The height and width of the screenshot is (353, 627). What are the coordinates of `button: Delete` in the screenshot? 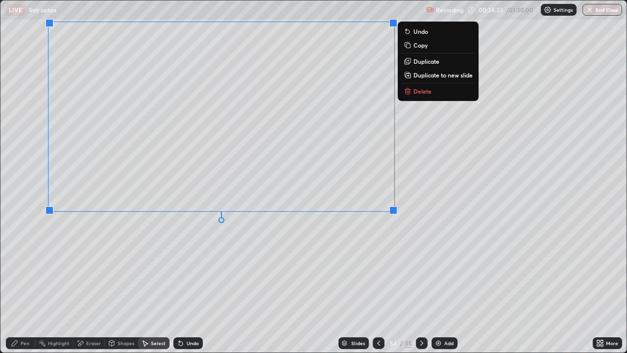 It's located at (438, 91).